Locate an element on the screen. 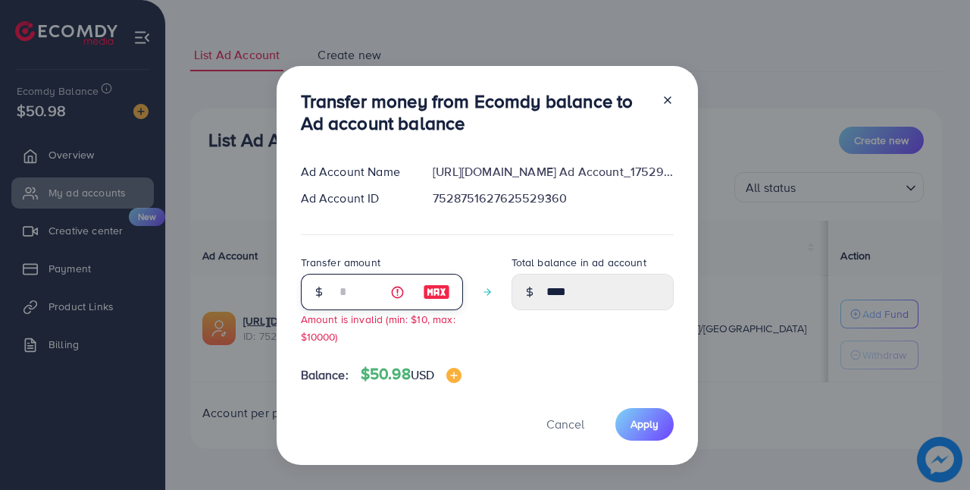  span: Cancel is located at coordinates (566, 424).